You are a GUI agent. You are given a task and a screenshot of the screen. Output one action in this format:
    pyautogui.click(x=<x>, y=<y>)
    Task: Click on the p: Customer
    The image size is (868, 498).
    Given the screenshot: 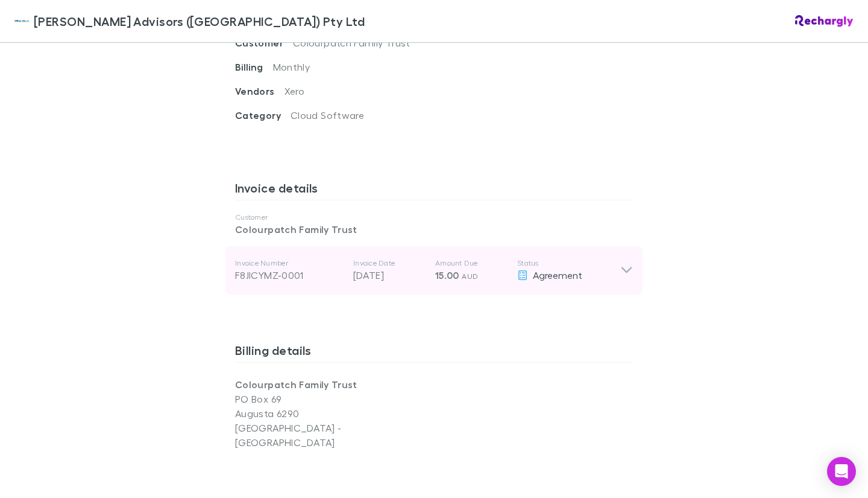 What is the action you would take?
    pyautogui.click(x=434, y=217)
    